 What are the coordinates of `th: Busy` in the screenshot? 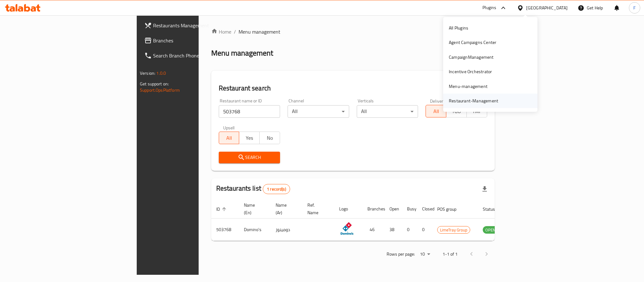 It's located at (409, 209).